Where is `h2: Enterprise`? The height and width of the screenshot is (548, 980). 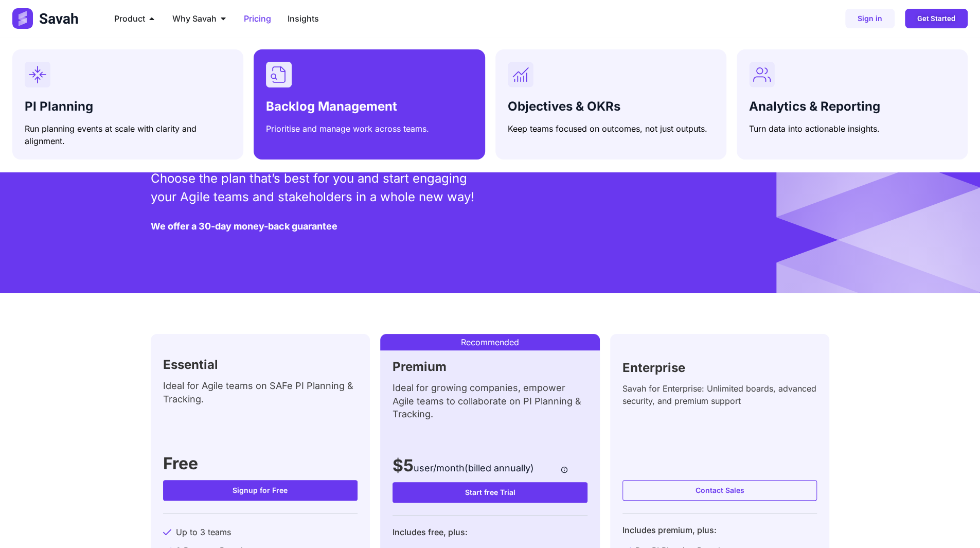 h2: Enterprise is located at coordinates (720, 368).